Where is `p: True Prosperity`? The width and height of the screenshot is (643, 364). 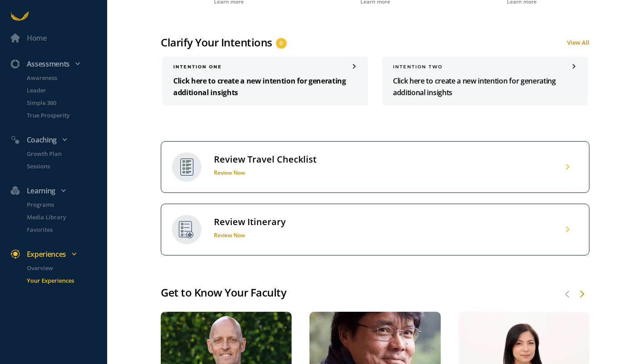
p: True Prosperity is located at coordinates (66, 115).